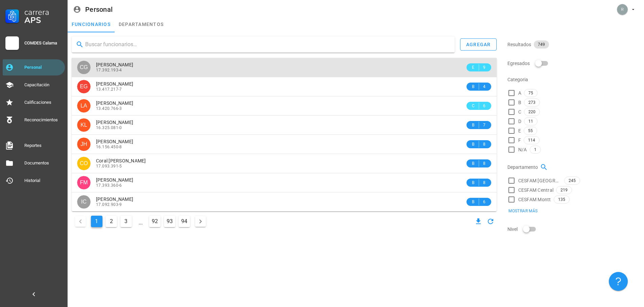  Describe the element at coordinates (519, 93) in the screenshot. I see `span: A` at that location.